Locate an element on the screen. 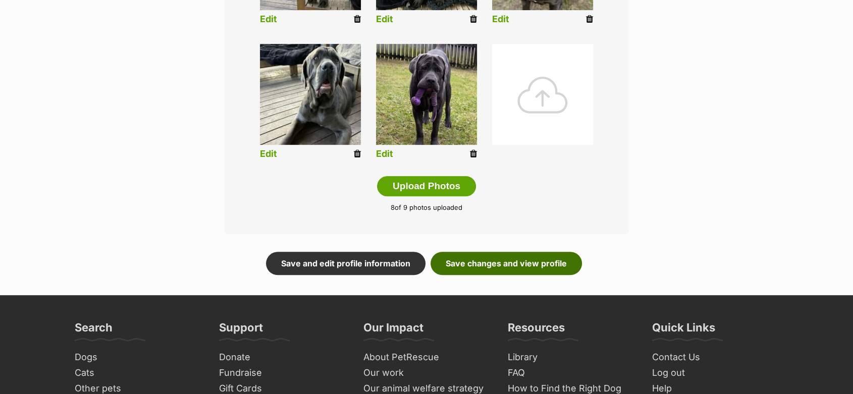  h3: Resources is located at coordinates (536, 331).